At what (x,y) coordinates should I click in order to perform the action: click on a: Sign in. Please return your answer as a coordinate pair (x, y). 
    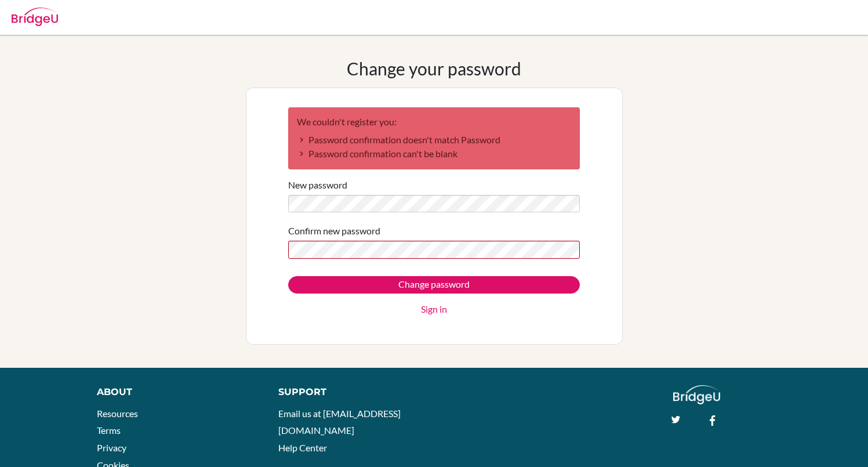
    Looking at the image, I should click on (433, 309).